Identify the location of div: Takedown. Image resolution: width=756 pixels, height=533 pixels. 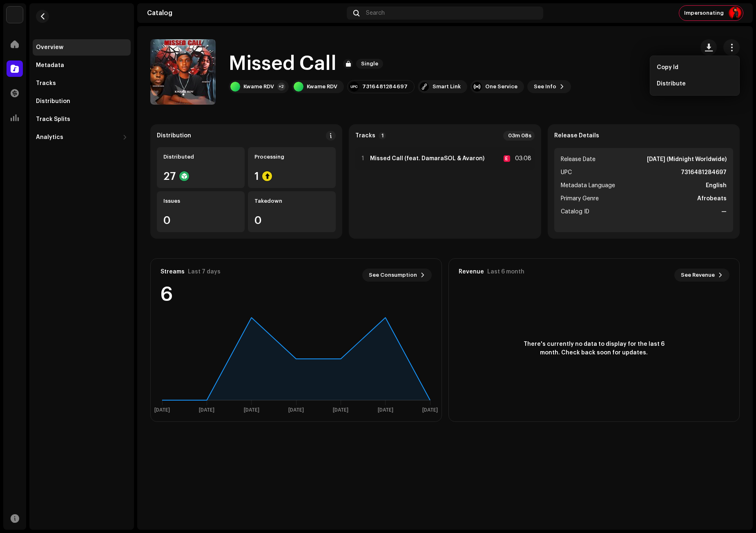
(292, 201).